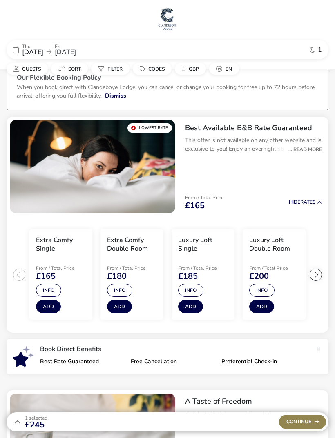 This screenshot has height=438, width=335. I want to click on span: Hide, so click(294, 202).